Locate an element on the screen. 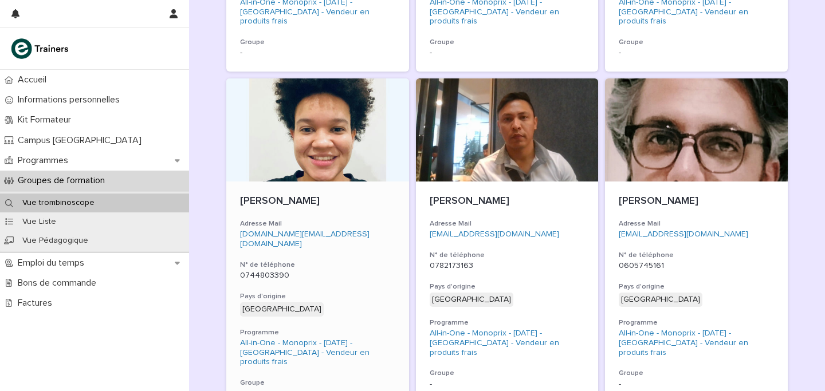 Image resolution: width=825 pixels, height=391 pixels. p: 0605745161 is located at coordinates (696, 266).